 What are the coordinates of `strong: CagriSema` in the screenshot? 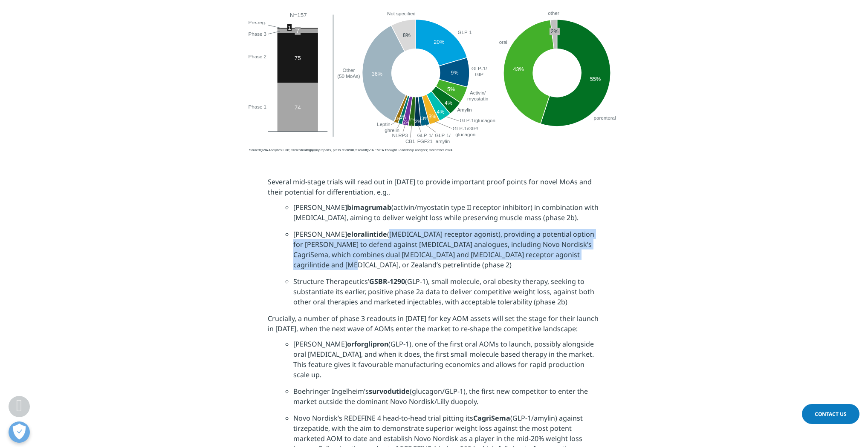 It's located at (491, 418).